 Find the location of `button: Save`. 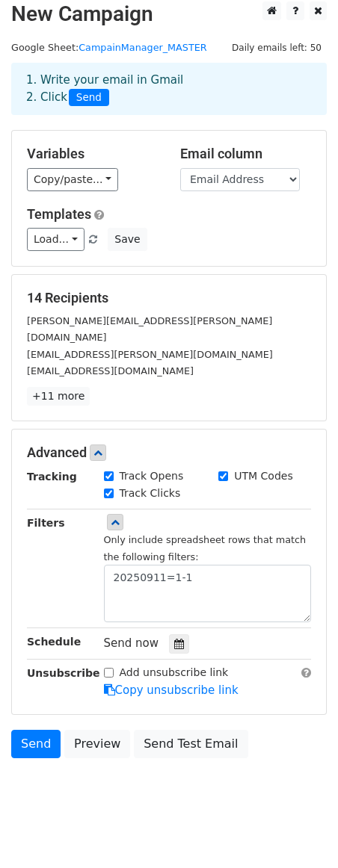

button: Save is located at coordinates (127, 239).